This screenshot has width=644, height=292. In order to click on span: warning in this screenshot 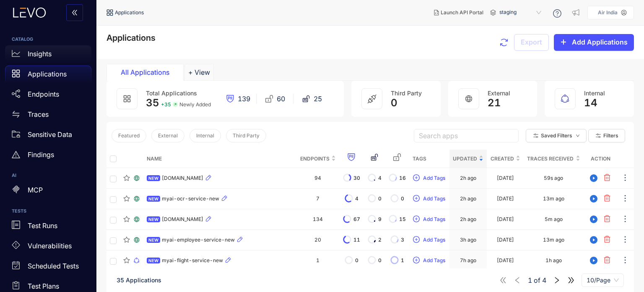, I will do `click(16, 155)`.